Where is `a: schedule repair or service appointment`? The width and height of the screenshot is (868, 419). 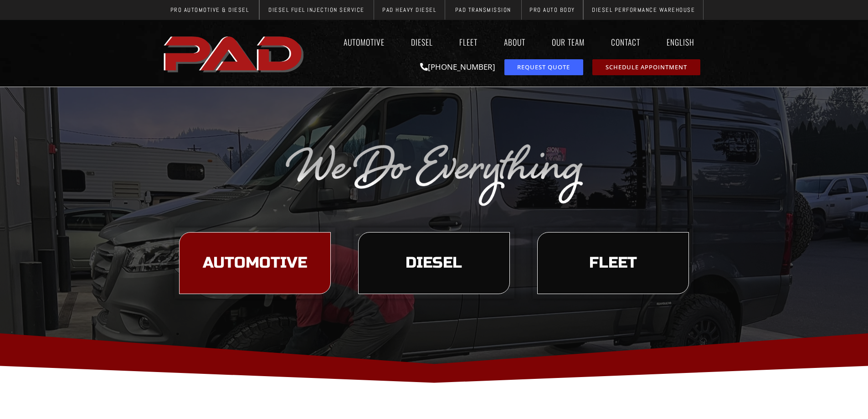 a: schedule repair or service appointment is located at coordinates (646, 67).